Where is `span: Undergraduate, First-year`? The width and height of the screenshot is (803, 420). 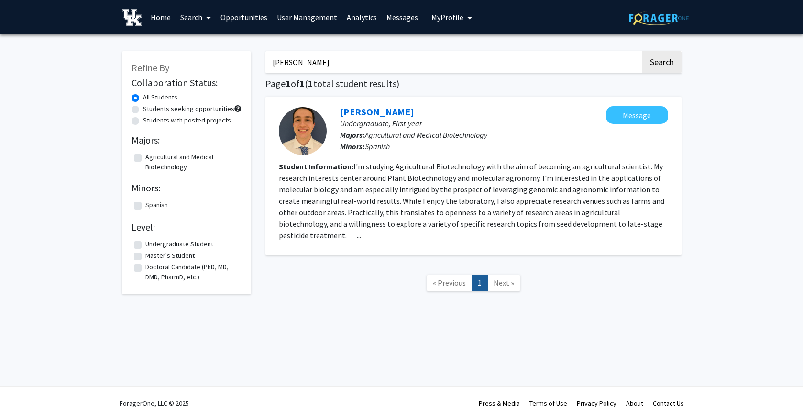 span: Undergraduate, First-year is located at coordinates (381, 123).